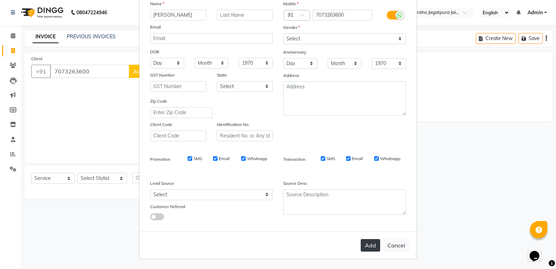 Image resolution: width=556 pixels, height=269 pixels. What do you see at coordinates (178, 136) in the screenshot?
I see `input: Client Code` at bounding box center [178, 136].